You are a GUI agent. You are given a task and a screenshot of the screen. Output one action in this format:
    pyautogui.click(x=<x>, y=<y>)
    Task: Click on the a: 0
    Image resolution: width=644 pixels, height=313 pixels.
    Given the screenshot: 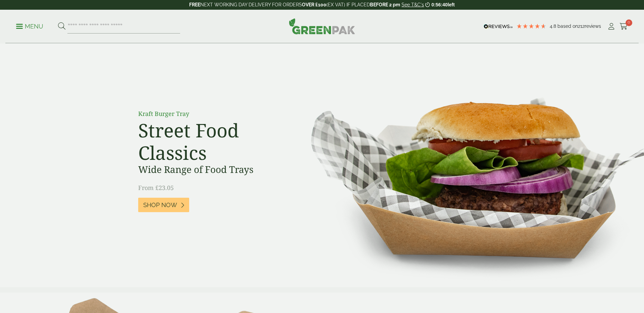 What is the action you would take?
    pyautogui.click(x=623, y=26)
    